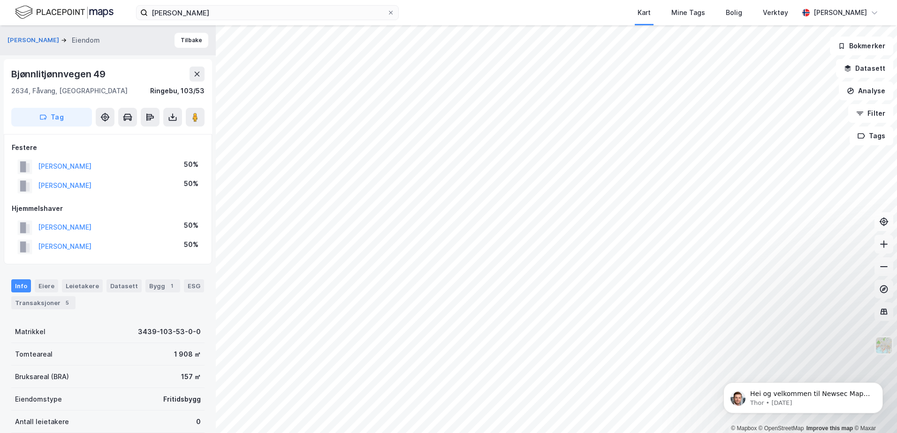  What do you see at coordinates (43, 303) in the screenshot?
I see `div: Transaksjoner` at bounding box center [43, 303].